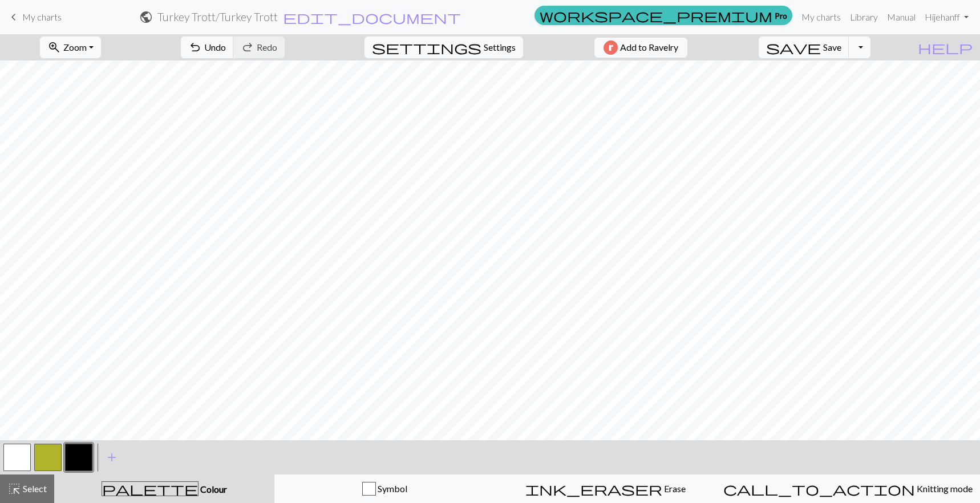 The image size is (980, 503). What do you see at coordinates (902, 17) in the screenshot?
I see `a: Manual` at bounding box center [902, 17].